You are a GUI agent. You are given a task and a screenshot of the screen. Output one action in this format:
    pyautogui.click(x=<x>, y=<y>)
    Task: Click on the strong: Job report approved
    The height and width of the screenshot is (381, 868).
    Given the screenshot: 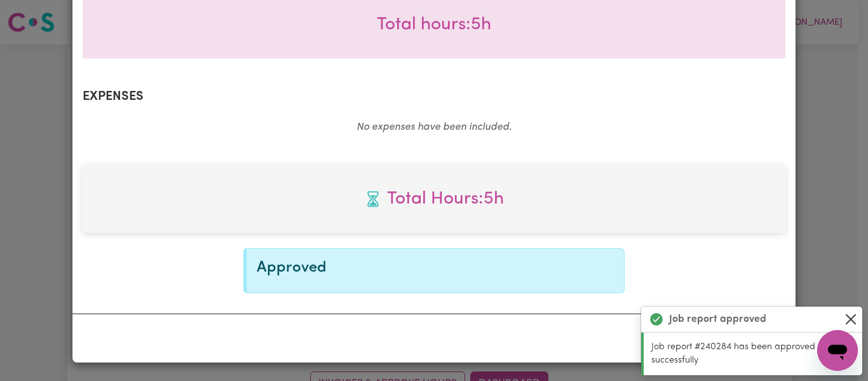 What is the action you would take?
    pyautogui.click(x=717, y=319)
    